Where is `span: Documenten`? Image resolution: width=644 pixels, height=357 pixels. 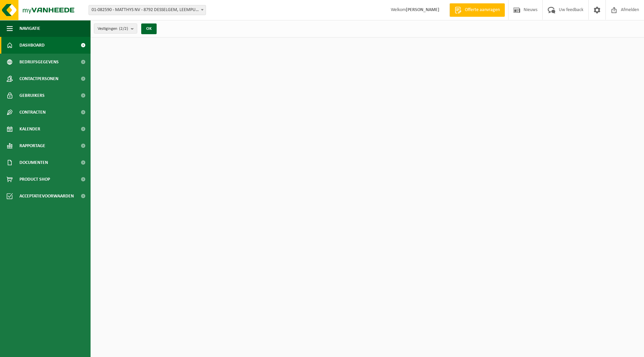
span: Documenten is located at coordinates (33, 162).